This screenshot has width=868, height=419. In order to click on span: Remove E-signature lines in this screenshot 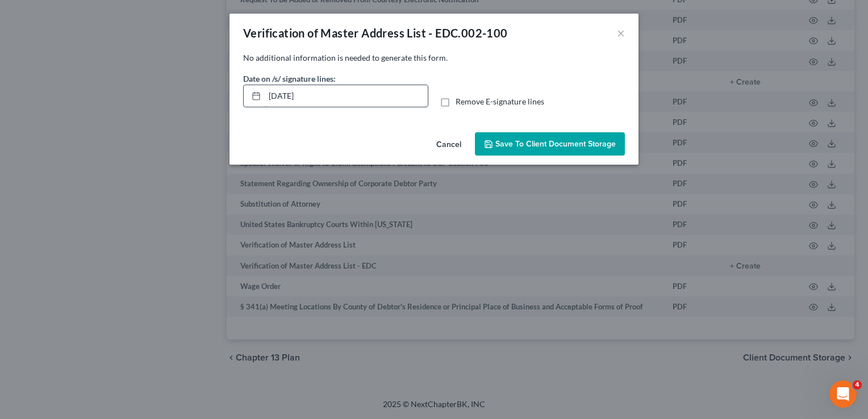, I will do `click(500, 101)`.